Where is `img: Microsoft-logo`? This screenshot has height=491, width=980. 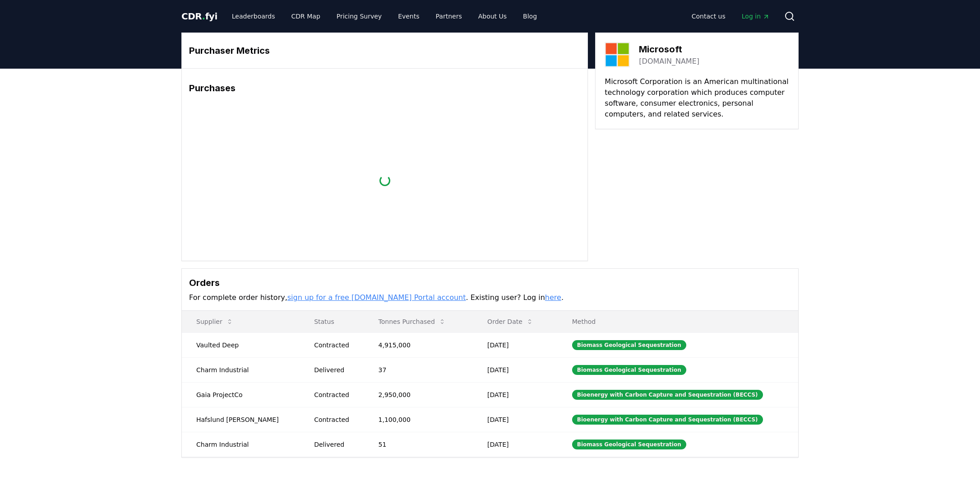
img: Microsoft-logo is located at coordinates (618, 55).